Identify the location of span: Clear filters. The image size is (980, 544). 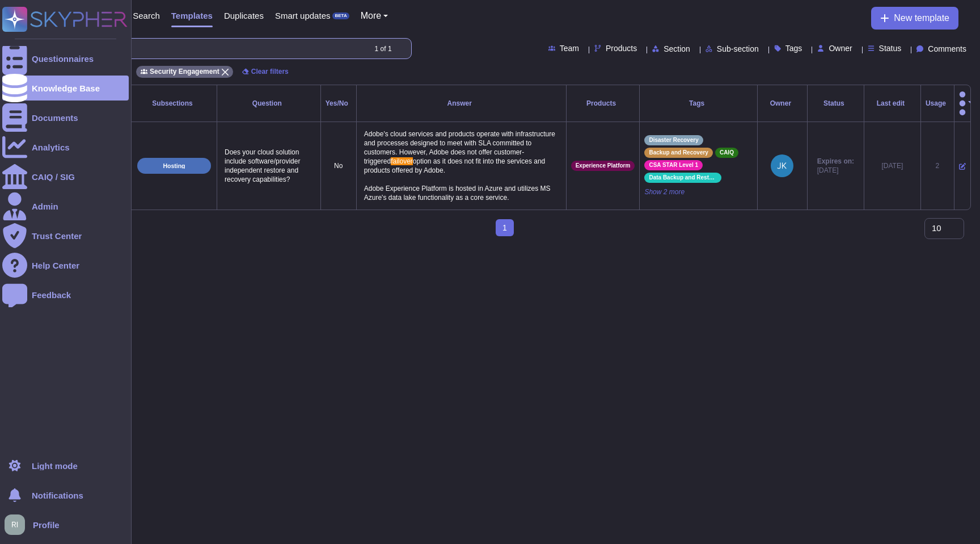
(270, 72).